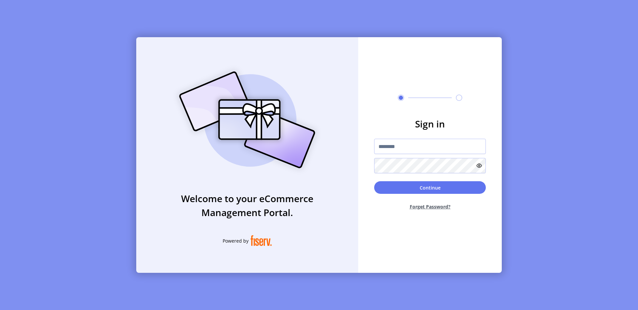  Describe the element at coordinates (247, 120) in the screenshot. I see `img: card_Illustration.svg` at that location.